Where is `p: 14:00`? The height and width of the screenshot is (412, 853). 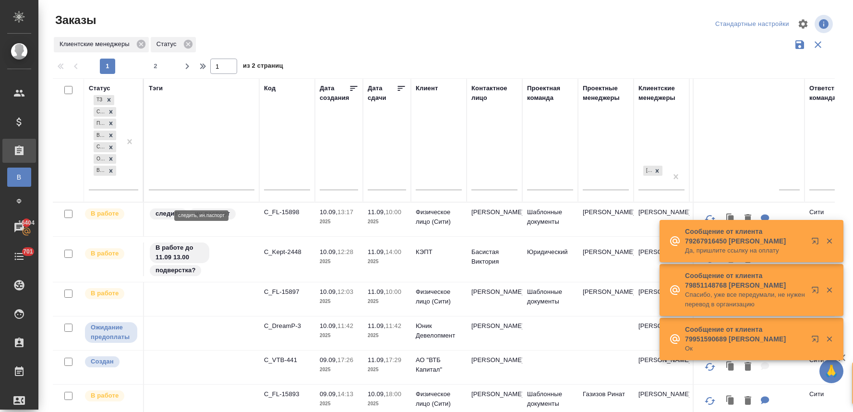
p: 14:00 is located at coordinates (393, 252).